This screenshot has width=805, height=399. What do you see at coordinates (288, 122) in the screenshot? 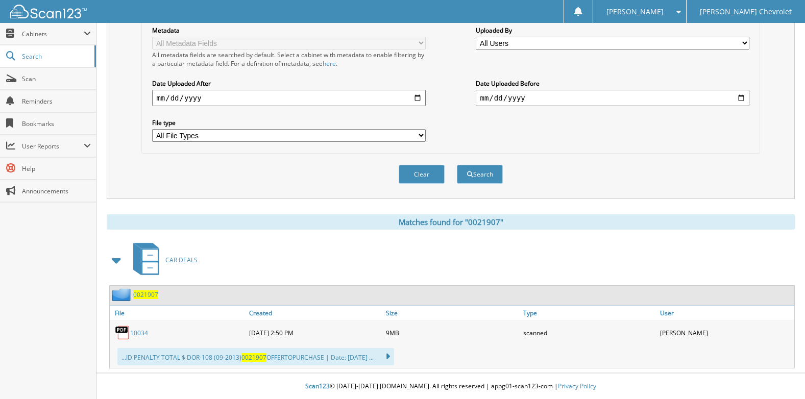
I see `label: File type` at bounding box center [288, 122].